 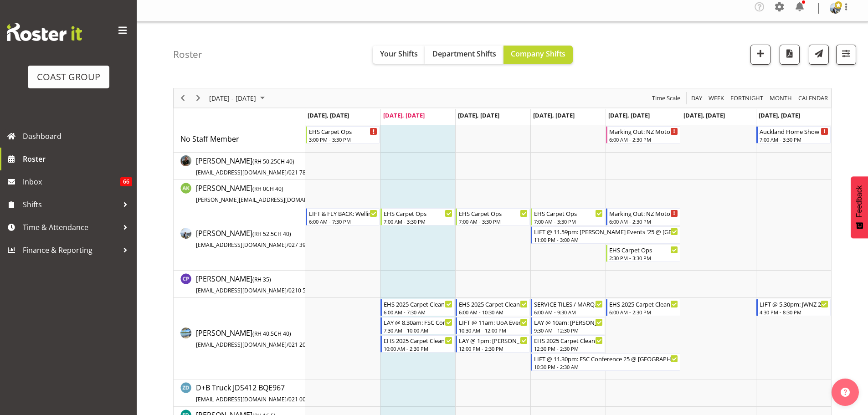 What do you see at coordinates (747, 98) in the screenshot?
I see `button: Fortnight` at bounding box center [747, 98].